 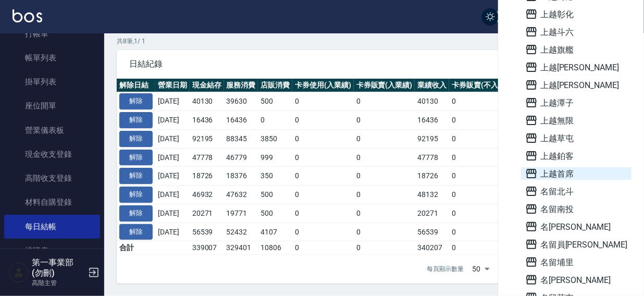 I want to click on span: 上越斗六, so click(x=576, y=32).